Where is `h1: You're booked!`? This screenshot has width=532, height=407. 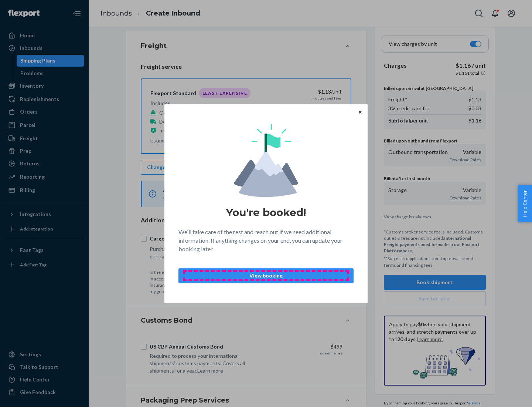
h1: You're booked! is located at coordinates (266, 212).